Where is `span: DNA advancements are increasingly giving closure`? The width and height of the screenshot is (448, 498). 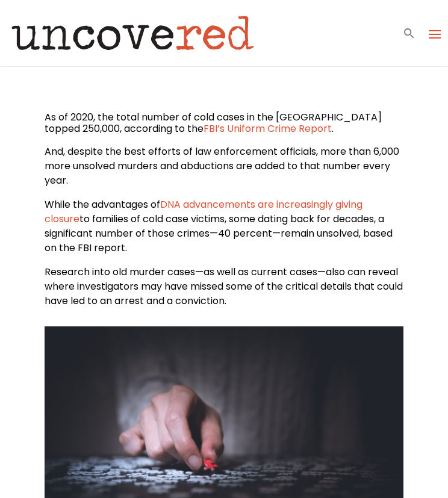 span: DNA advancements are increasingly giving closure is located at coordinates (204, 211).